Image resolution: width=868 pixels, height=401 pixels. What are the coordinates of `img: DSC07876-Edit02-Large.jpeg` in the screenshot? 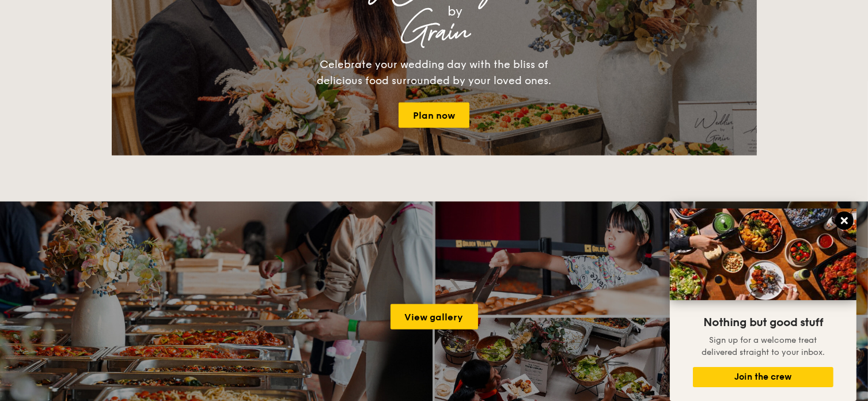 It's located at (763, 254).